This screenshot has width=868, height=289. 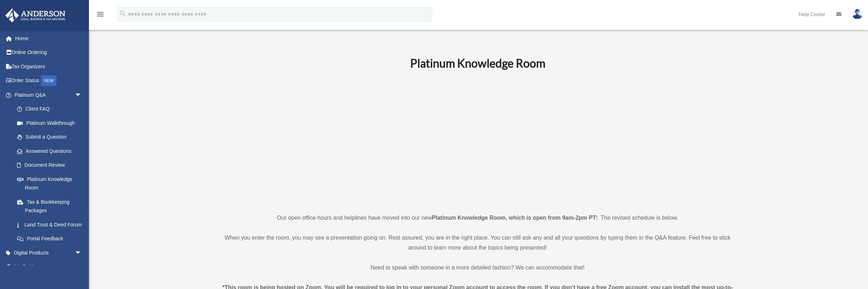 What do you see at coordinates (478, 218) in the screenshot?
I see `p: Our open office hours and helplines have moved into our new ! The revised schedule is below.` at bounding box center [478, 218].